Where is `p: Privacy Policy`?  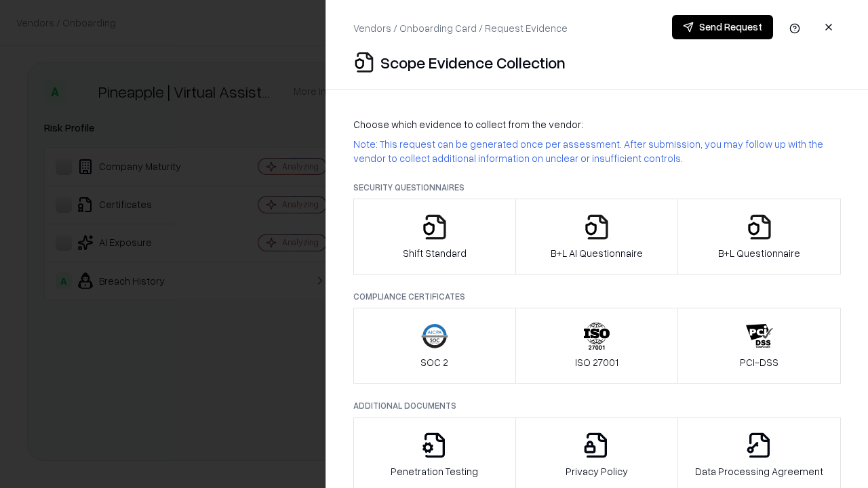 p: Privacy Policy is located at coordinates (596, 471).